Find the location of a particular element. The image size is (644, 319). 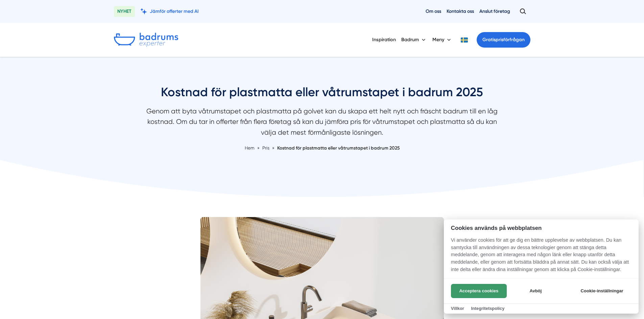

h2: Cookies används på webbplatsen is located at coordinates (542, 228).